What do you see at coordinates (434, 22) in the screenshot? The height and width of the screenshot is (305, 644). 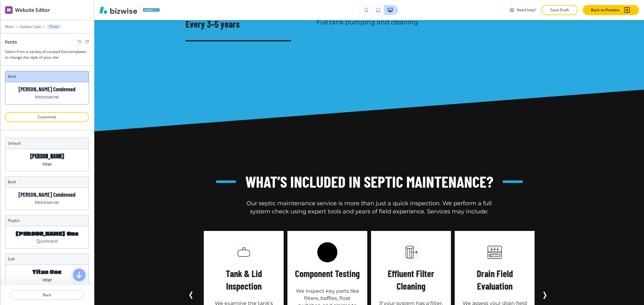 I see `h6: Full tank pumping and cleaning` at bounding box center [434, 22].